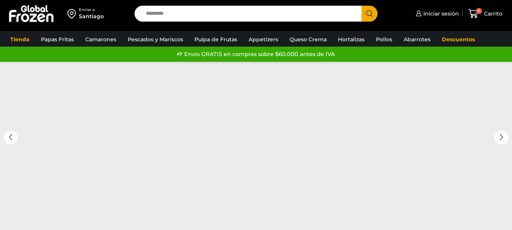 Image resolution: width=512 pixels, height=230 pixels. I want to click on a: Pulpa de Frutas, so click(215, 39).